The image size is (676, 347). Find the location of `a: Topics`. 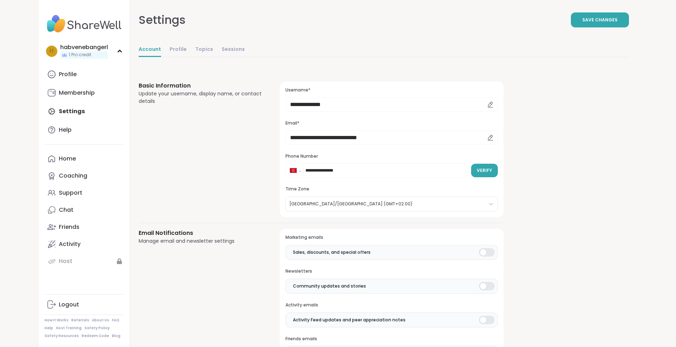

a: Topics is located at coordinates (204, 50).